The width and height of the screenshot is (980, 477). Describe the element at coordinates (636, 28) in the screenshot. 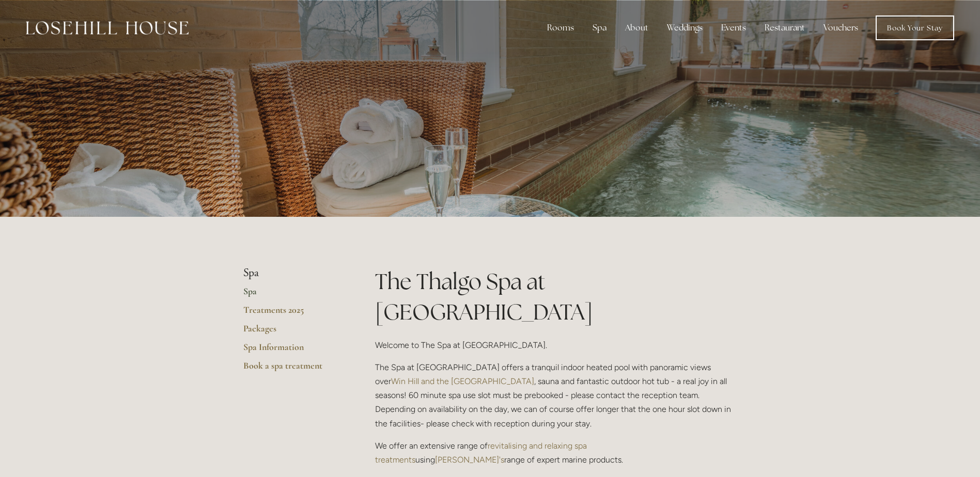

I see `div: About` at that location.